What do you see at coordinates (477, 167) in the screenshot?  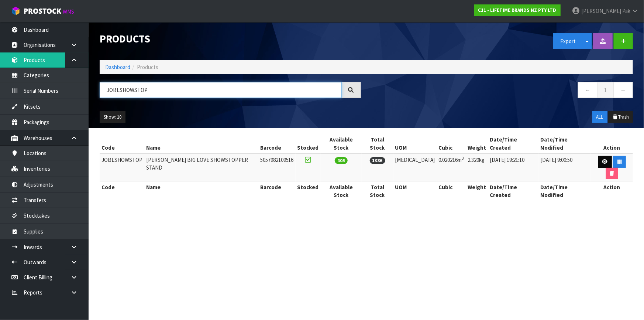 I see `td: 2.320kg` at bounding box center [477, 167].